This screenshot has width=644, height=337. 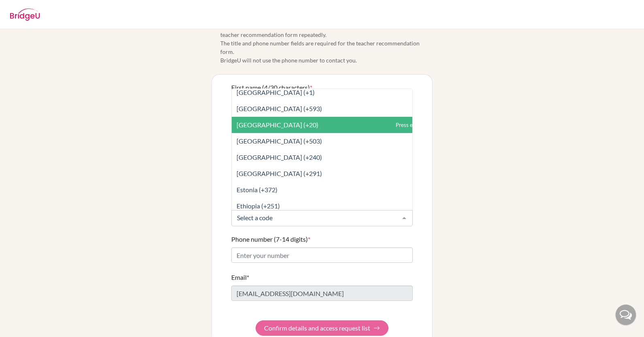 I want to click on label: Email*, so click(x=240, y=277).